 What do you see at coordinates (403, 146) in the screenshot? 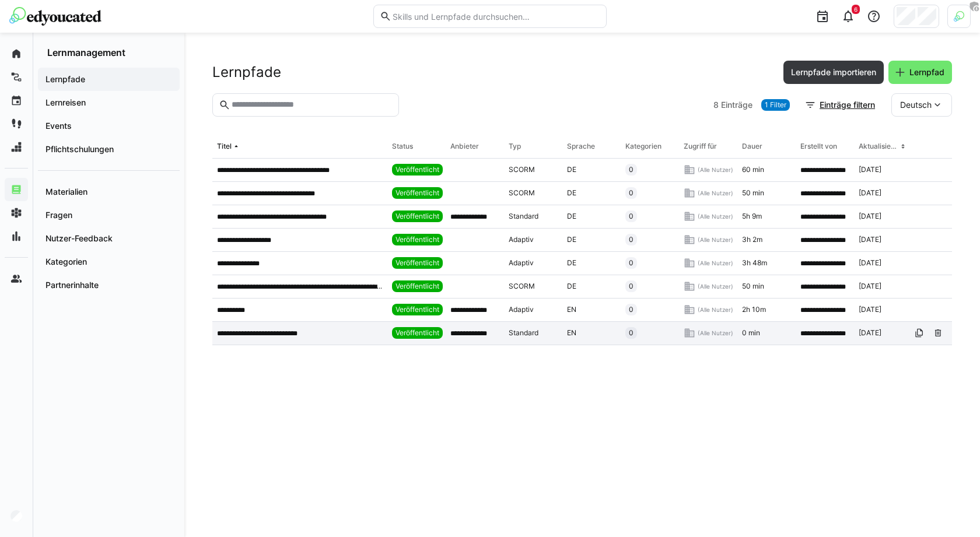
I see `div: Status` at bounding box center [403, 146].